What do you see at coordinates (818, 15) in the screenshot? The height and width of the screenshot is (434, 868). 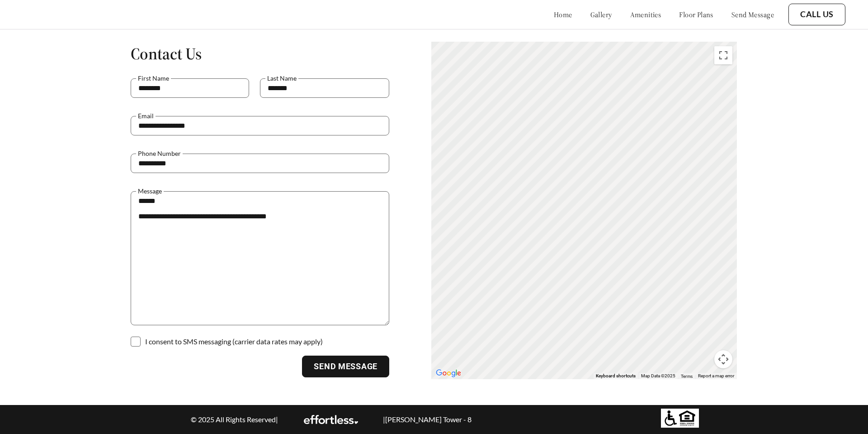 I see `button: Call Us` at bounding box center [818, 15].